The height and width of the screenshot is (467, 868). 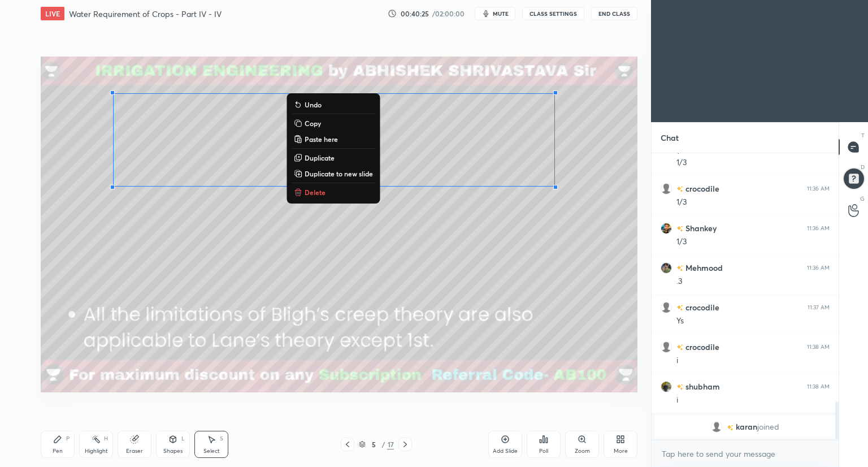 I want to click on button: Duplicate to new slide, so click(x=333, y=173).